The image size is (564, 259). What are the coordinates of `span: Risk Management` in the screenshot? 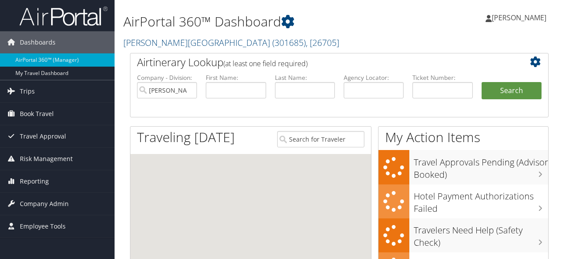 It's located at (46, 159).